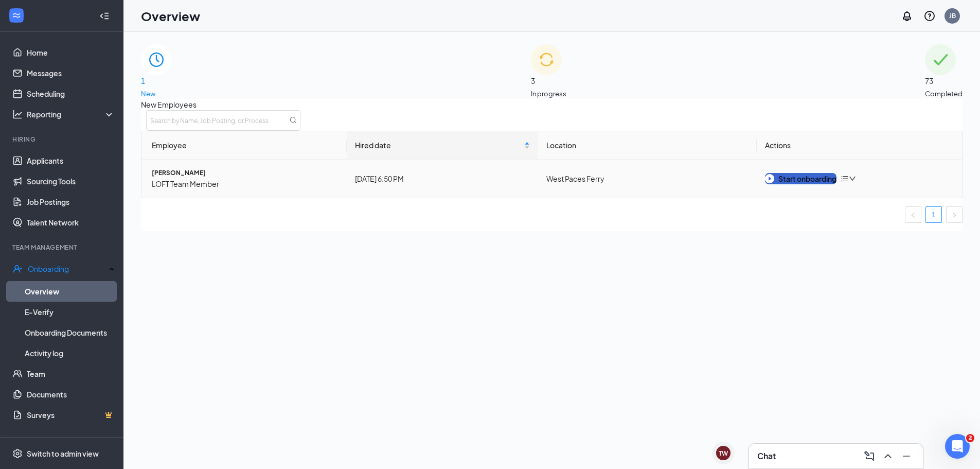  I want to click on a: Home, so click(71, 52).